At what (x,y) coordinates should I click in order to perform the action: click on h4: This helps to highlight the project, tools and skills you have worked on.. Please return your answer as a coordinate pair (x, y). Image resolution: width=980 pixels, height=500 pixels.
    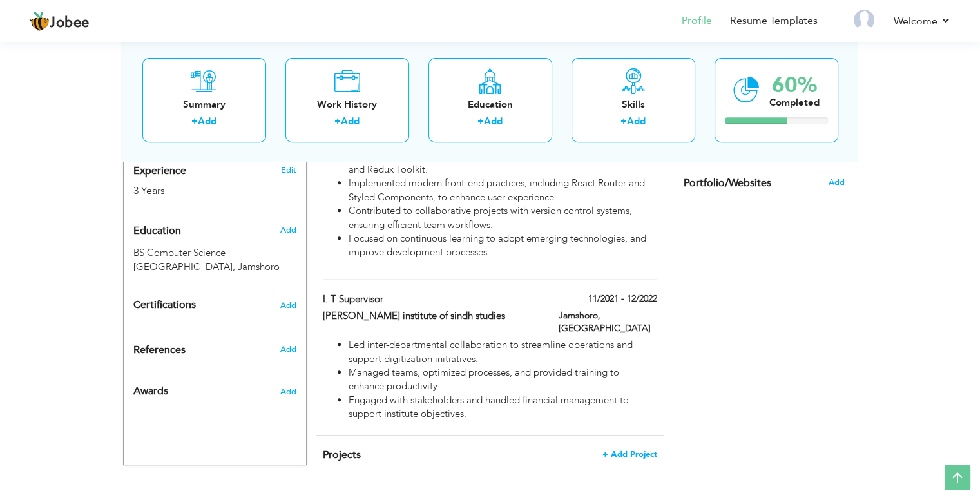
    Looking at the image, I should click on (490, 455).